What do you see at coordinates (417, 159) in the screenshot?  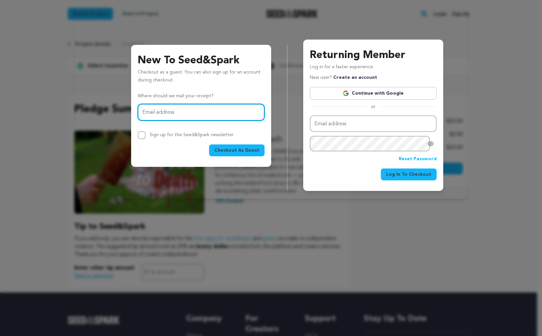 I see `a: Reset Password` at bounding box center [417, 159].